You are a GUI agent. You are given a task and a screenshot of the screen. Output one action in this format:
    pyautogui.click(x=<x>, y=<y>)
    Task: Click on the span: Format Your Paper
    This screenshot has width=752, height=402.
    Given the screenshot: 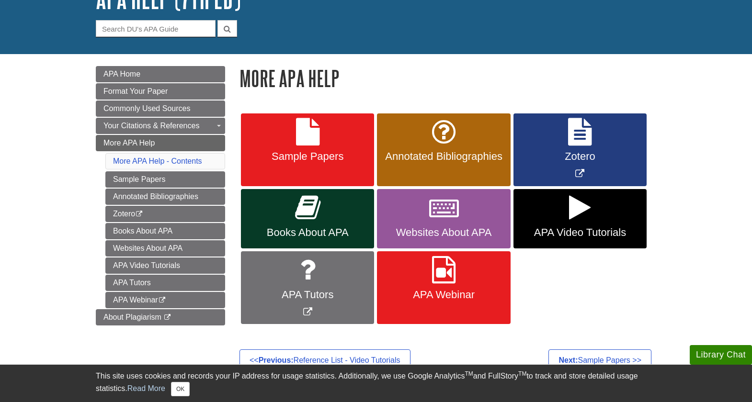 What is the action you would take?
    pyautogui.click(x=136, y=91)
    